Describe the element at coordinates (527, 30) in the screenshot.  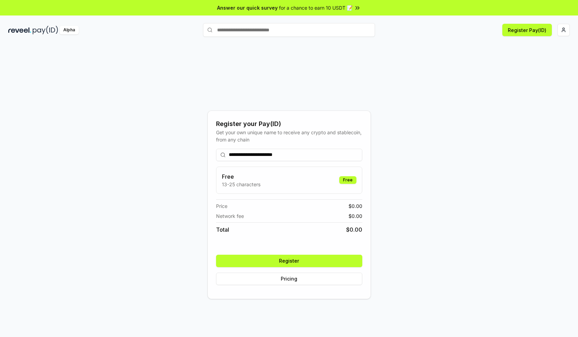
I see `button: Register Pay(ID)` at that location.